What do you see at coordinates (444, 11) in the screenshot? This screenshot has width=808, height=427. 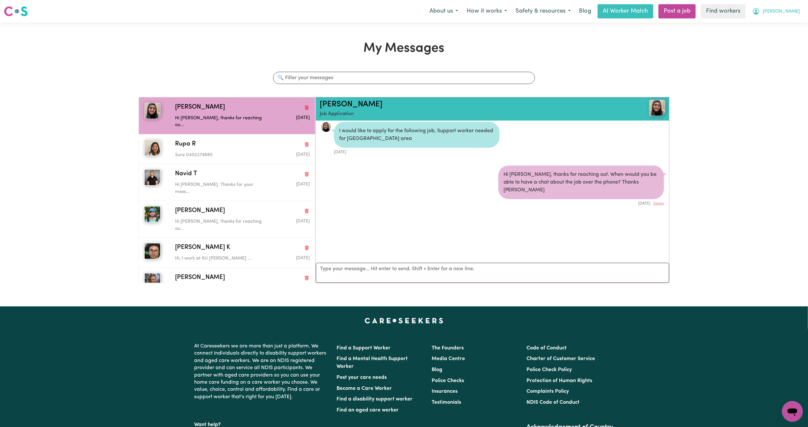 I see `button: About us` at bounding box center [444, 11].